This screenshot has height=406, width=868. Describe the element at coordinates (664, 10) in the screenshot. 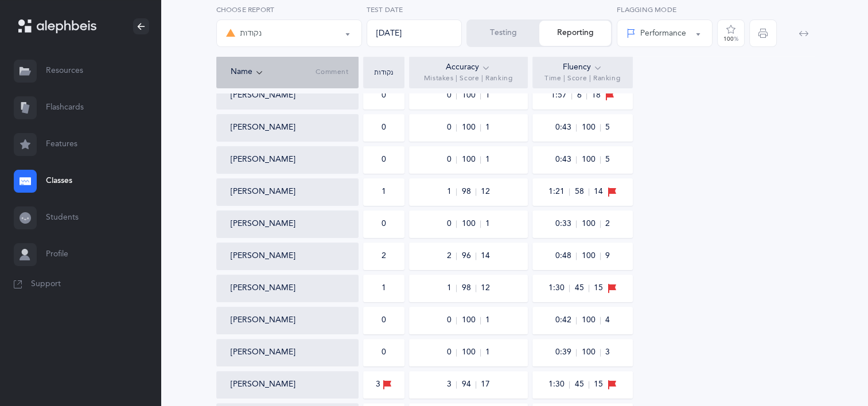

I see `label: Flagging Mode` at that location.